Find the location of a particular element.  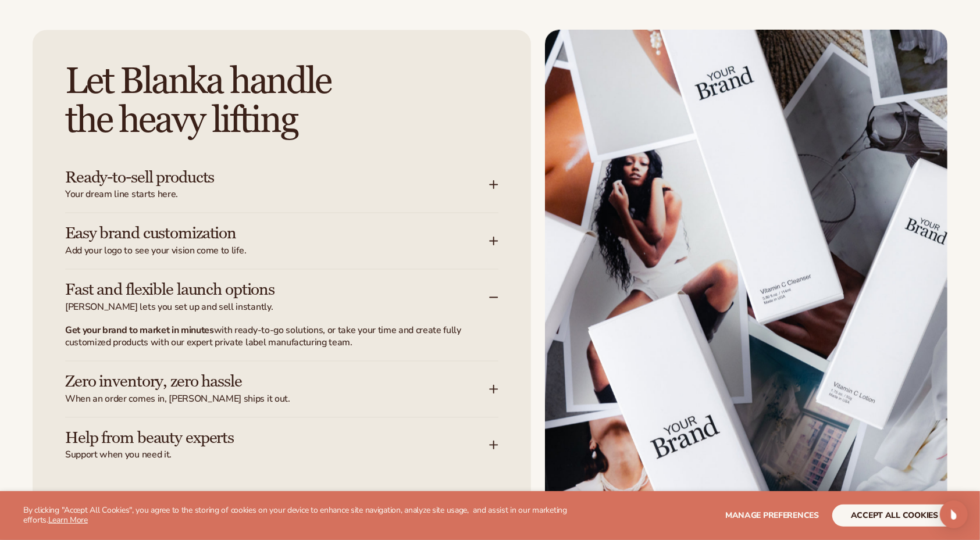

span: Manage preferences is located at coordinates (772, 515).